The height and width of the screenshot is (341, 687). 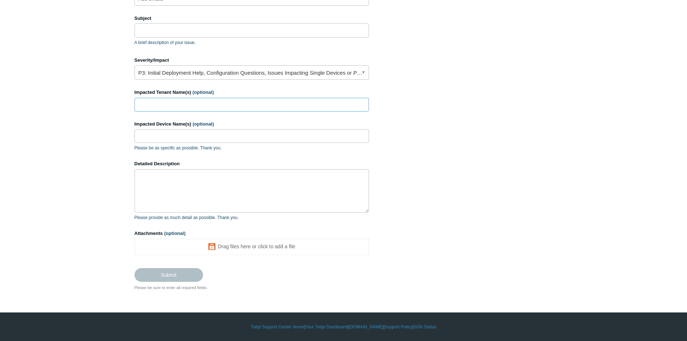 I want to click on a: SGN Status, so click(x=425, y=327).